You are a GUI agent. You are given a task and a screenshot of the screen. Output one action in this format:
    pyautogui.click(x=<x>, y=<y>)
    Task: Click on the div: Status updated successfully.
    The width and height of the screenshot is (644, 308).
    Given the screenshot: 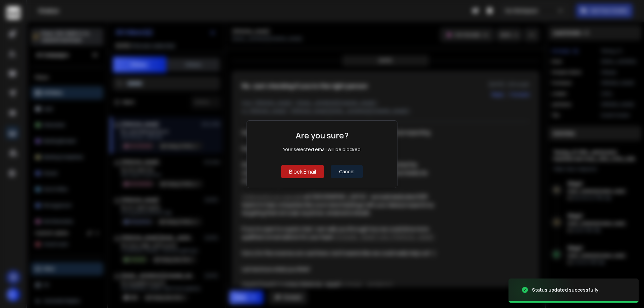 What is the action you would take?
    pyautogui.click(x=566, y=290)
    